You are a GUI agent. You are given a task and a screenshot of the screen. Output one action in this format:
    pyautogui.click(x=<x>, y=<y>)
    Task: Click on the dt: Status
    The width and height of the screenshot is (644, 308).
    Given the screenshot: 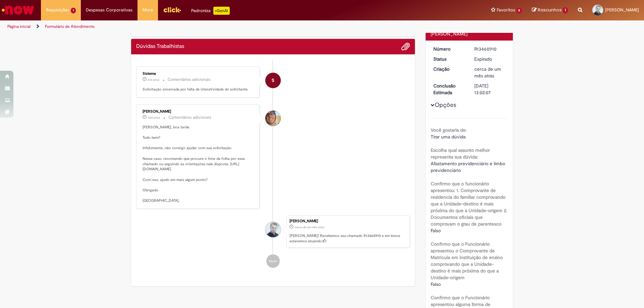 What is the action you would take?
    pyautogui.click(x=449, y=59)
    